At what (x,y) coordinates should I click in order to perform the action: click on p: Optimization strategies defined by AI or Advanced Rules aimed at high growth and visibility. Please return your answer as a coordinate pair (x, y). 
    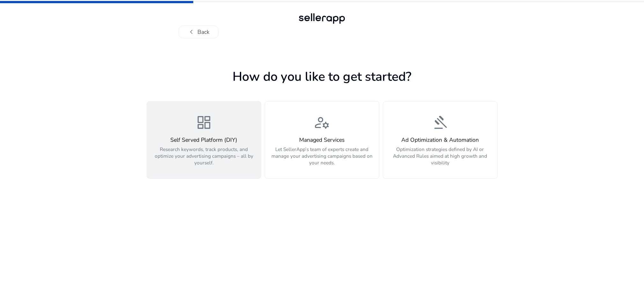
    Looking at the image, I should click on (440, 156).